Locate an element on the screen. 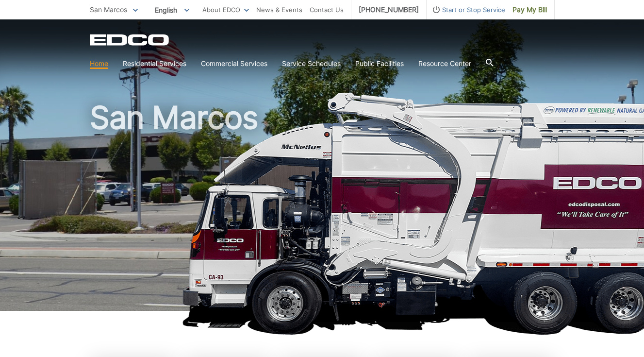  a: News & Events is located at coordinates (279, 10).